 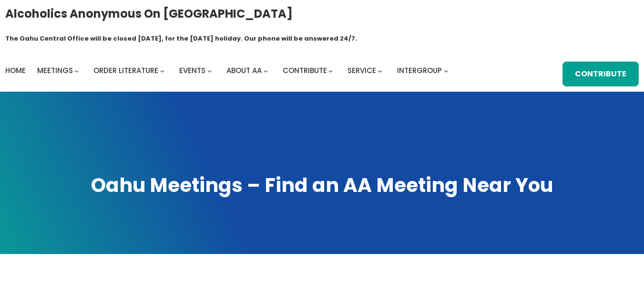 What do you see at coordinates (331, 70) in the screenshot?
I see `button: Contribute submenu` at bounding box center [331, 70].